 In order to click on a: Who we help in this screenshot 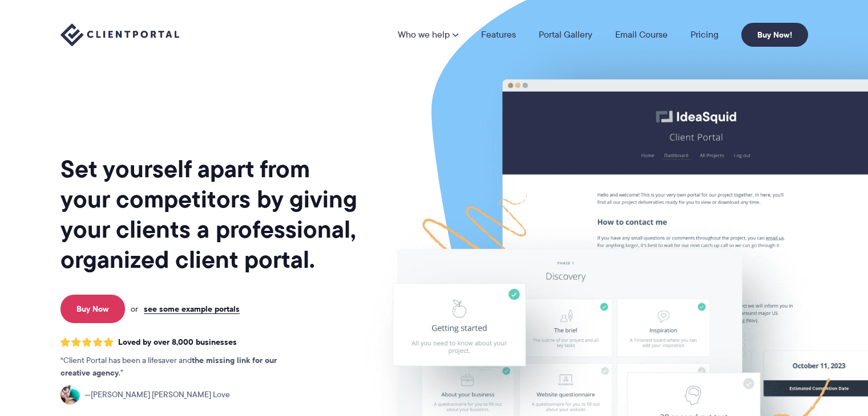, I will do `click(428, 35)`.